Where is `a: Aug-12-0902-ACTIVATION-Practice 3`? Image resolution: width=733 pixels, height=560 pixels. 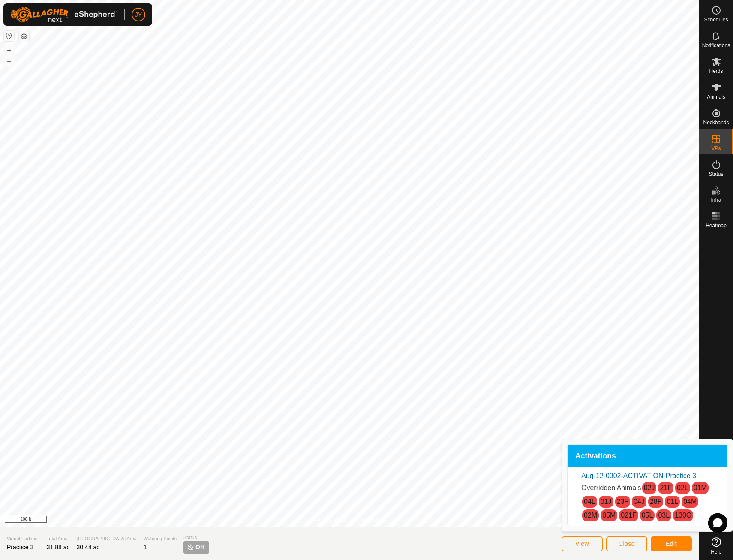
a: Aug-12-0902-ACTIVATION-Practice 3 is located at coordinates (639, 476).